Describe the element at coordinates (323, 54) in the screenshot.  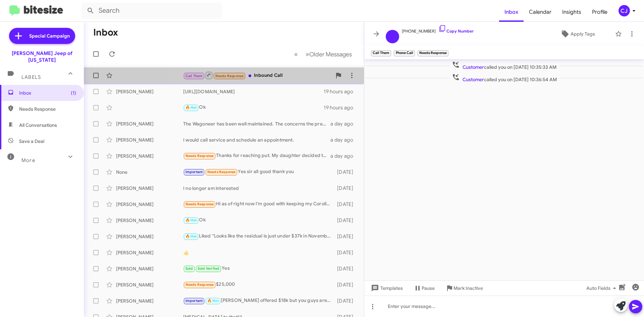
I see `nav: Page navigation example` at that location.